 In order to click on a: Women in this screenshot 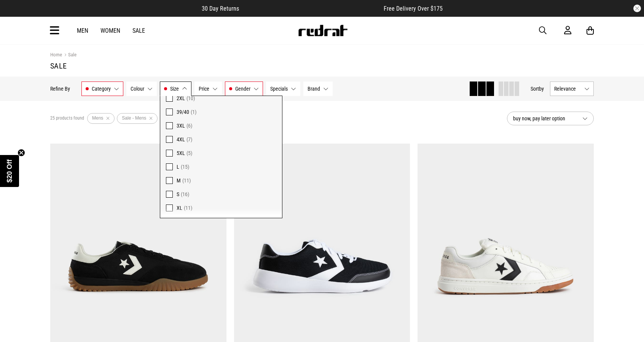, I will do `click(111, 31)`.